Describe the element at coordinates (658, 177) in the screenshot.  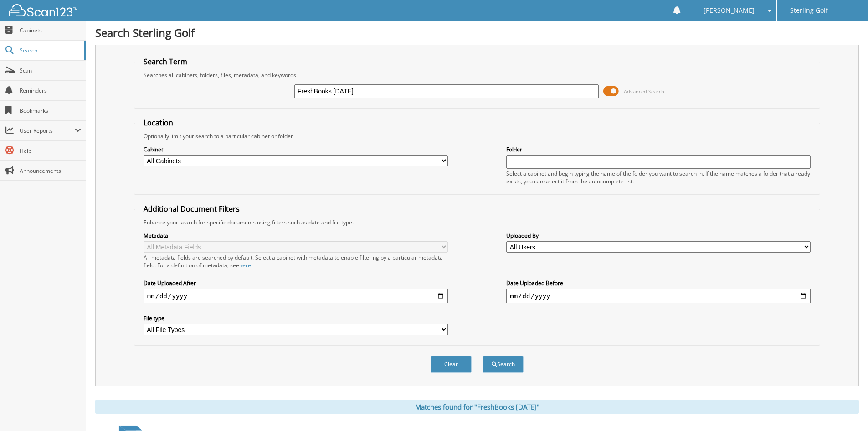
I see `div: Select a cabinet and begin typing the name of the folder you want to search in. If the name match...` at that location.